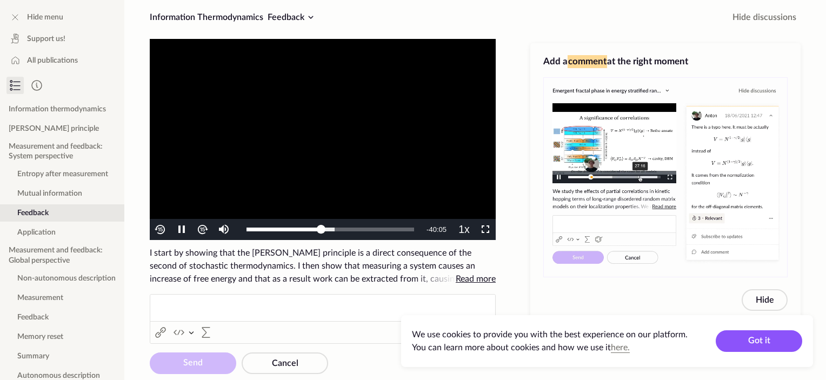 The height and width of the screenshot is (380, 826). What do you see at coordinates (323, 139) in the screenshot?
I see `div: Video Player` at bounding box center [323, 139].